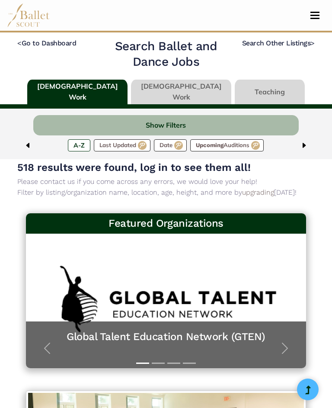  Describe the element at coordinates (170, 145) in the screenshot. I see `label: Date` at that location.